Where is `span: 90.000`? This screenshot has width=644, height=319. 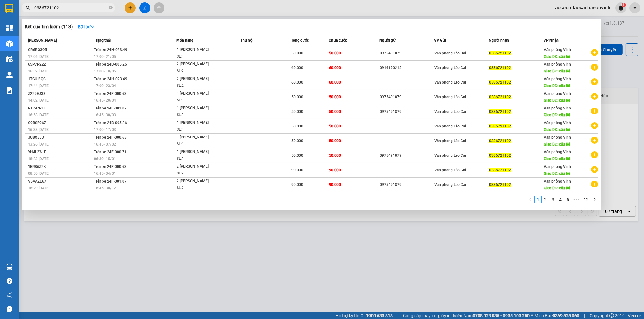 span: 90.000 is located at coordinates (297, 170).